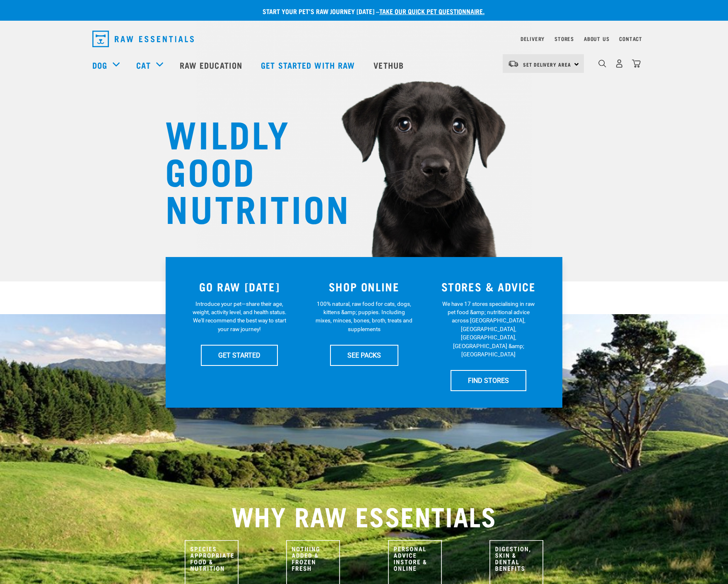 This screenshot has width=728, height=584. What do you see at coordinates (364, 39) in the screenshot?
I see `nav: dropdown navigation` at bounding box center [364, 39].